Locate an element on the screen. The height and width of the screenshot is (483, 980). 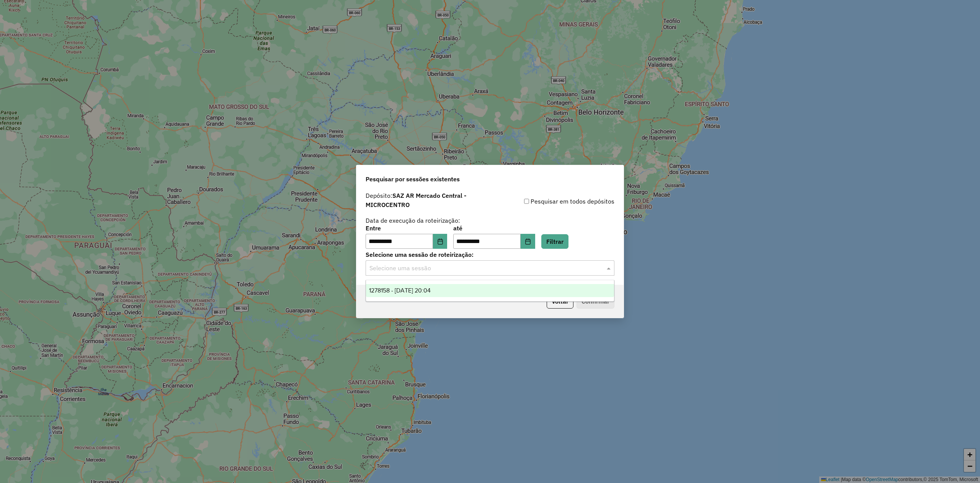
div: Pesquisar em todos depósitos is located at coordinates (552, 202).